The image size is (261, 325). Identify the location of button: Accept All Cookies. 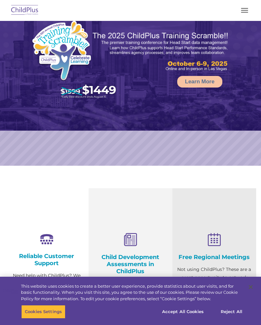
(183, 312).